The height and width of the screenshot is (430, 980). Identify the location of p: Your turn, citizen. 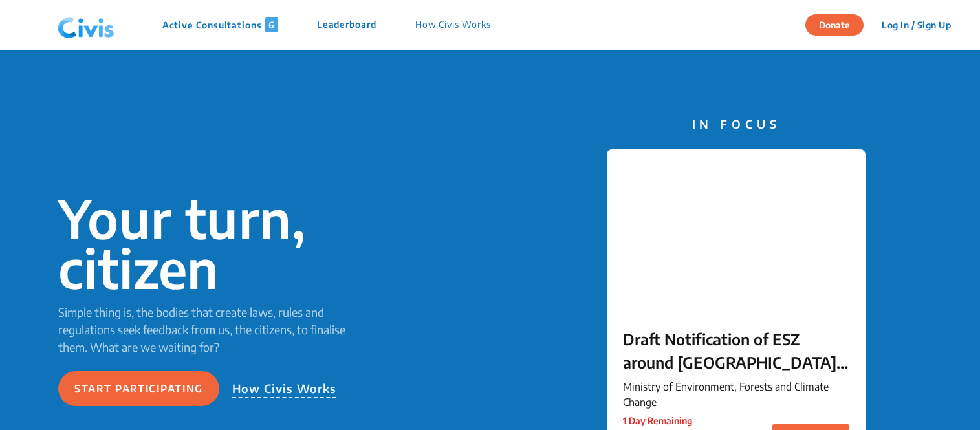
(209, 243).